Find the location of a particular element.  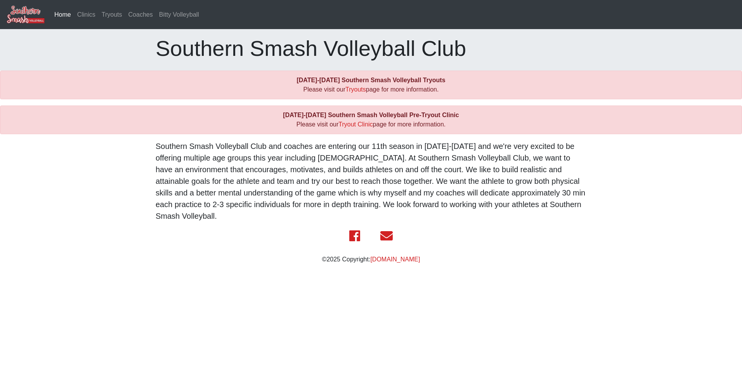

img: Southern Smash Volleyball is located at coordinates (26, 14).